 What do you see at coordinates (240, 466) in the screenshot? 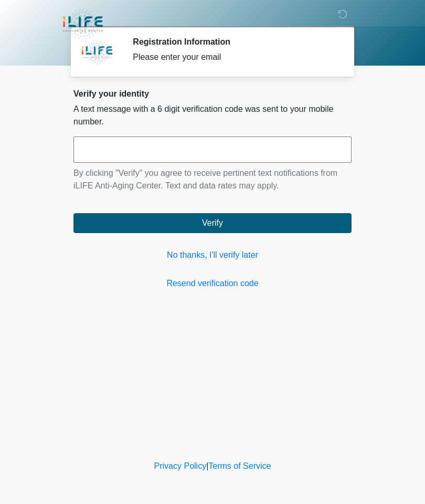
I see `a: Terms of Service` at bounding box center [240, 466].